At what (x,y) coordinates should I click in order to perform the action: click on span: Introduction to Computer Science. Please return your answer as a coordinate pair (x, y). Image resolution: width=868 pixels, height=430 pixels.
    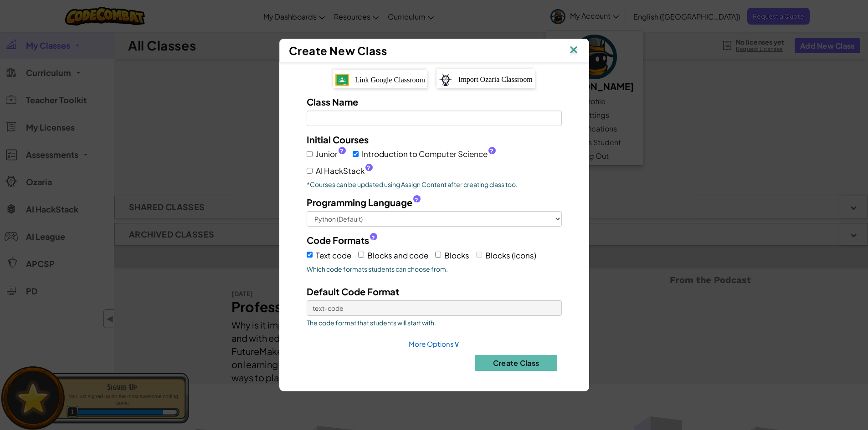
    Looking at the image, I should click on (429, 154).